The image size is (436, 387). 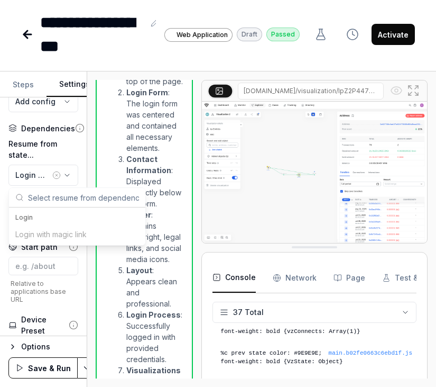 I want to click on button: Show all interative elements, so click(x=397, y=90).